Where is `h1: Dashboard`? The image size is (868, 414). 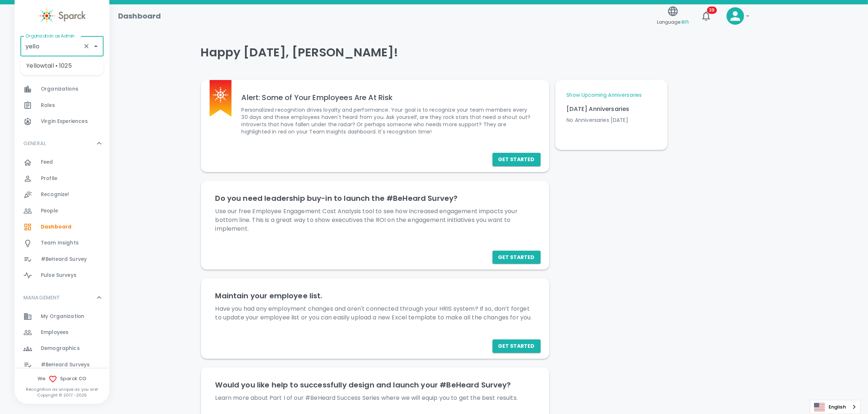 h1: Dashboard is located at coordinates (140, 16).